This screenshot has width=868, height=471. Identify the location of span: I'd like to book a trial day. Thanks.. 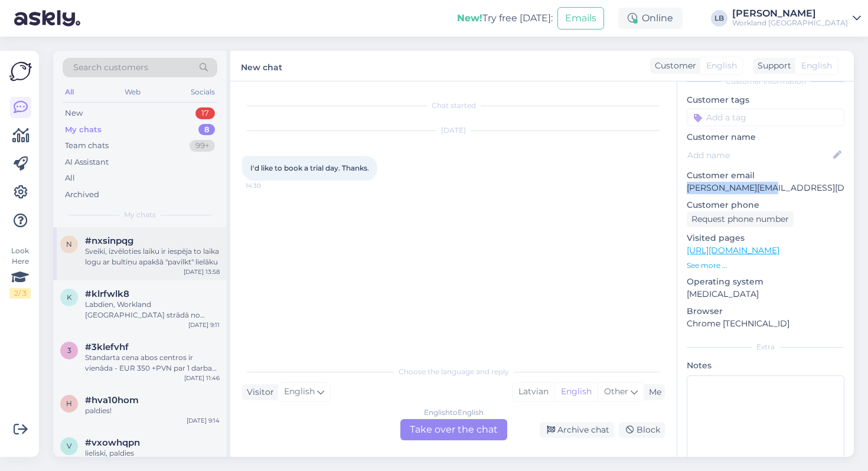
(310, 167).